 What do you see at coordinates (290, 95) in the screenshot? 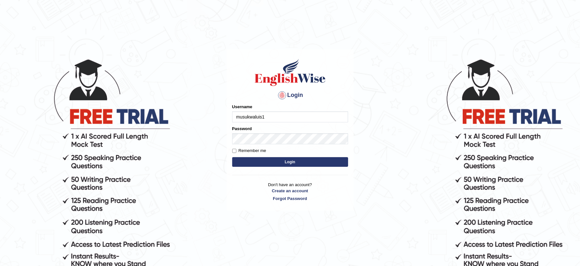
I see `h4: Login` at bounding box center [290, 95].